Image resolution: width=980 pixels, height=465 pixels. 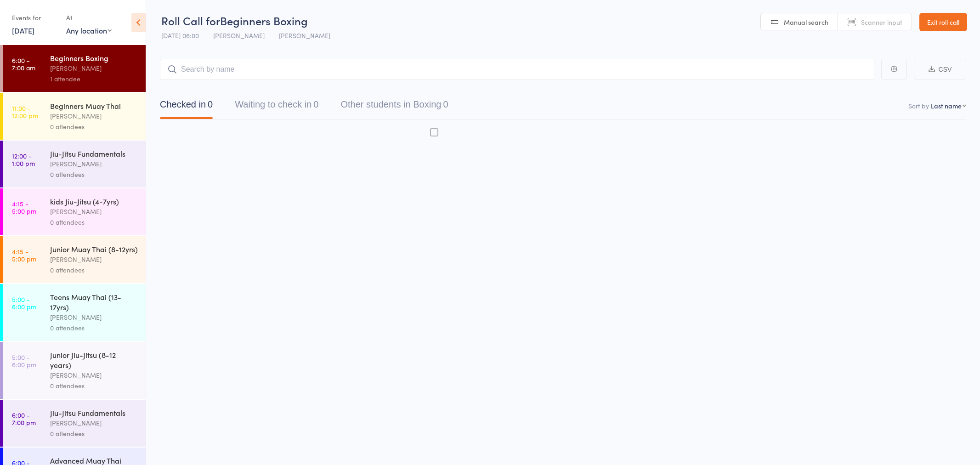 What do you see at coordinates (186, 107) in the screenshot?
I see `button: Checked in0` at bounding box center [186, 107].